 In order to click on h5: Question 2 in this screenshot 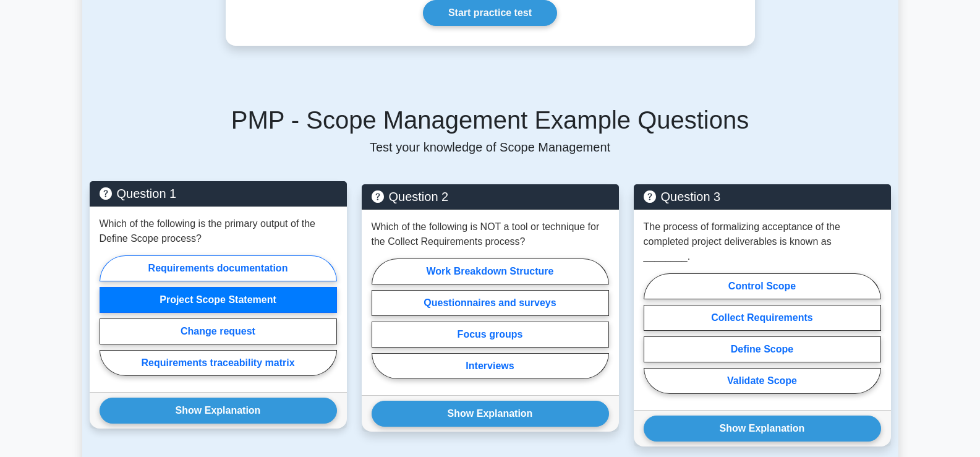, I will do `click(490, 197)`.